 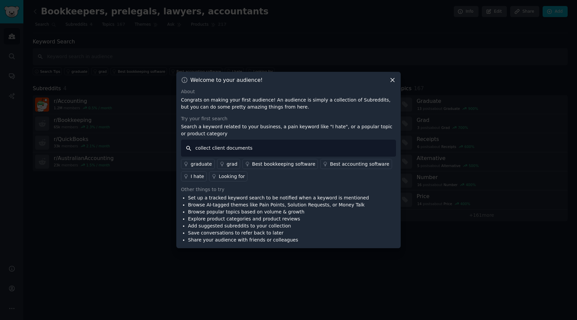 I want to click on div: Looking for, so click(x=232, y=176).